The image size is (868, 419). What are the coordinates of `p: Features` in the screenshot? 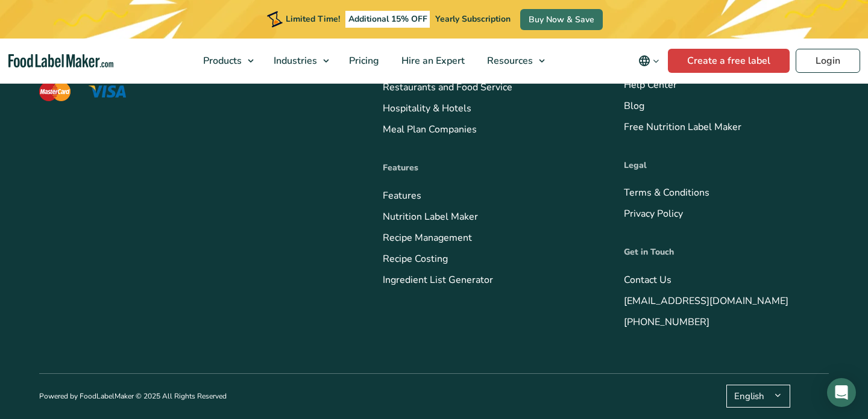 It's located at (485, 168).